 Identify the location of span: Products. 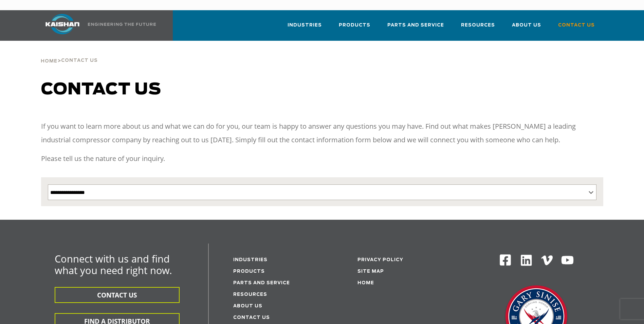
(354, 25).